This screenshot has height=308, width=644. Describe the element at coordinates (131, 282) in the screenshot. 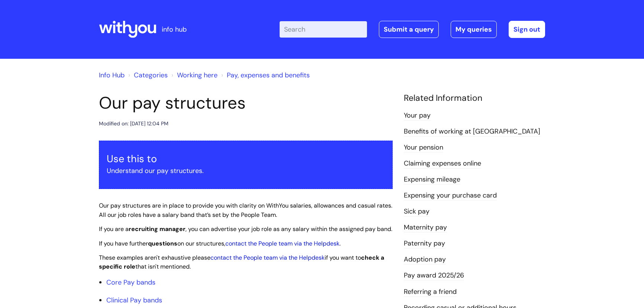

I see `a: Core Pay bands` at that location.